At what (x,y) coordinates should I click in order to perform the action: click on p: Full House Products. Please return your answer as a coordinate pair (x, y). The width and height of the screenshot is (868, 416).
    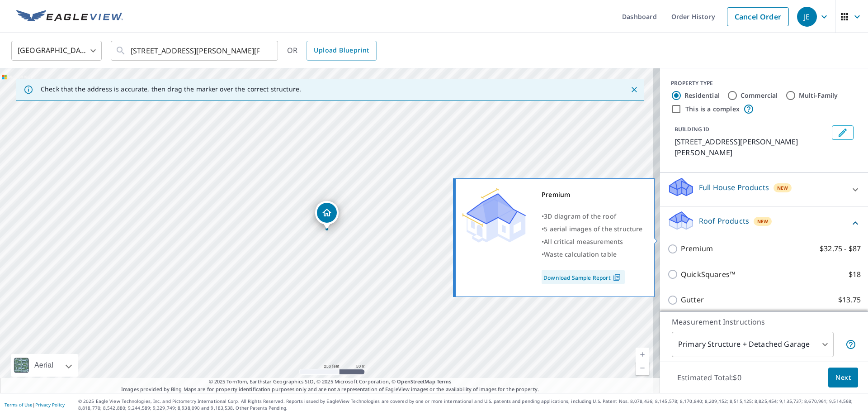
    Looking at the image, I should click on (734, 187).